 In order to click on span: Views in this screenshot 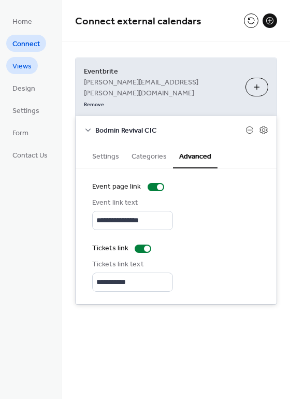, I will do `click(22, 66)`.